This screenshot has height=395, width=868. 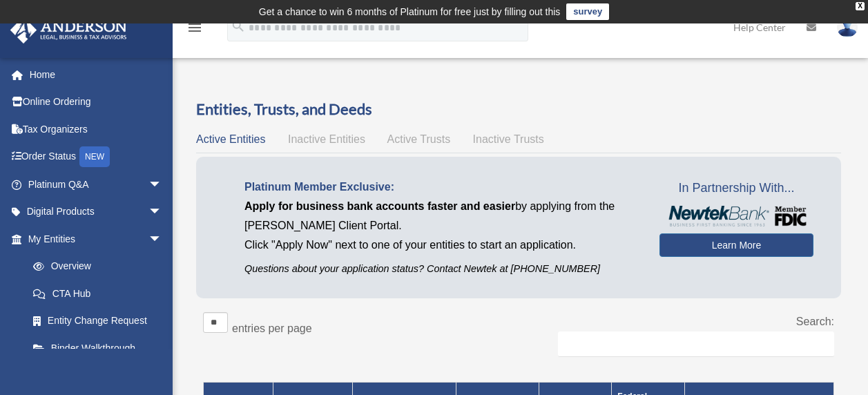 I want to click on p: Platinum Member Exclusive:, so click(x=441, y=187).